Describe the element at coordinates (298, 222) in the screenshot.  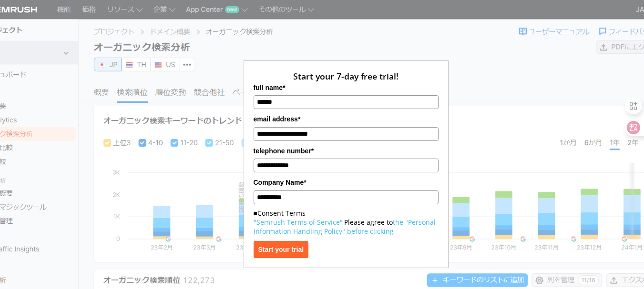
I see `font: "Semrush Terms of Service"` at that location.